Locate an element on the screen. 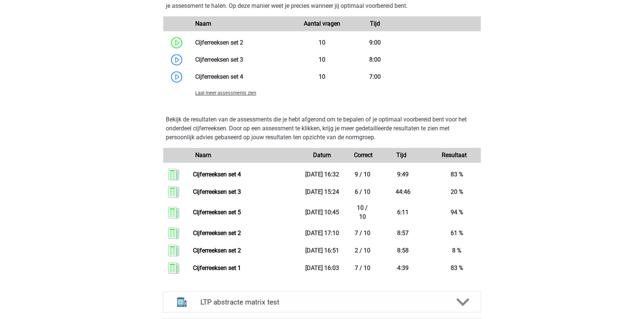 This screenshot has width=644, height=319. p: Bekijk de resultaten van de assessments die je hebt afgerond om te bepalen of je optimaal voorber... is located at coordinates (322, 129).